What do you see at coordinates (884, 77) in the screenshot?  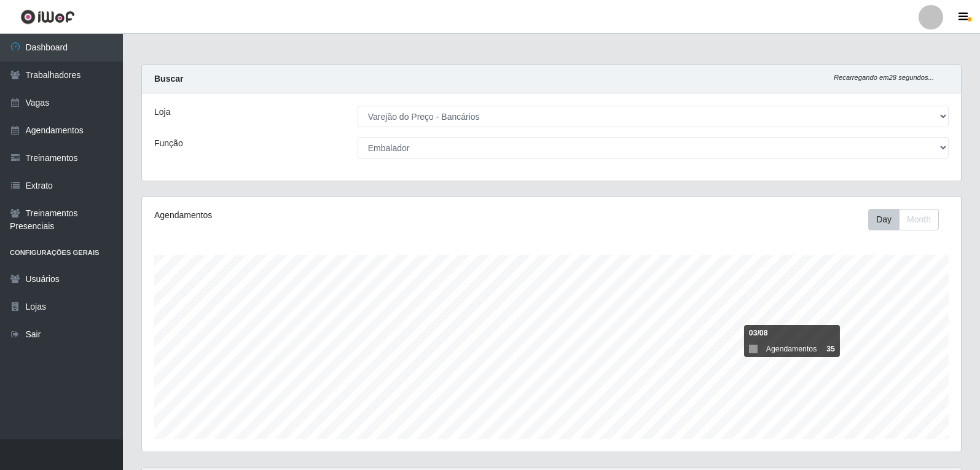 I see `i: Recarregando em 28 segundos...` at bounding box center [884, 77].